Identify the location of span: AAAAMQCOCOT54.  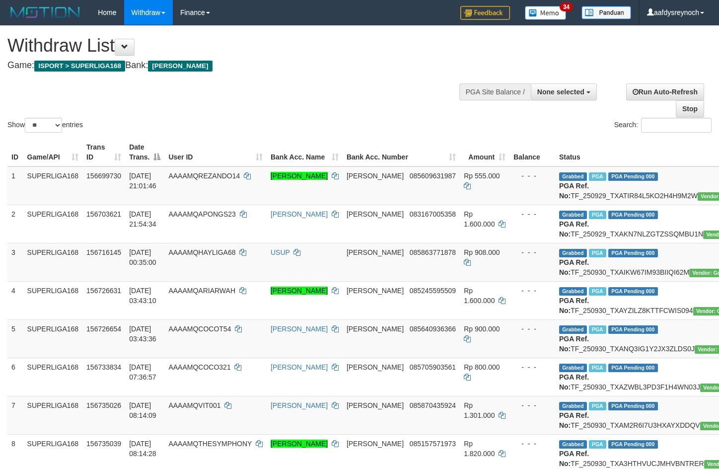
(200, 329).